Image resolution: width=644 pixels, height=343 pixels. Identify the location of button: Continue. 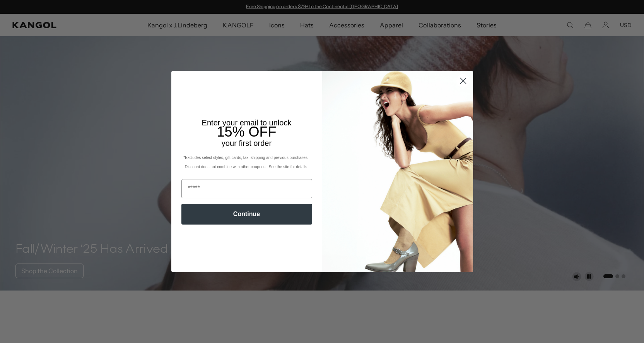
(247, 215).